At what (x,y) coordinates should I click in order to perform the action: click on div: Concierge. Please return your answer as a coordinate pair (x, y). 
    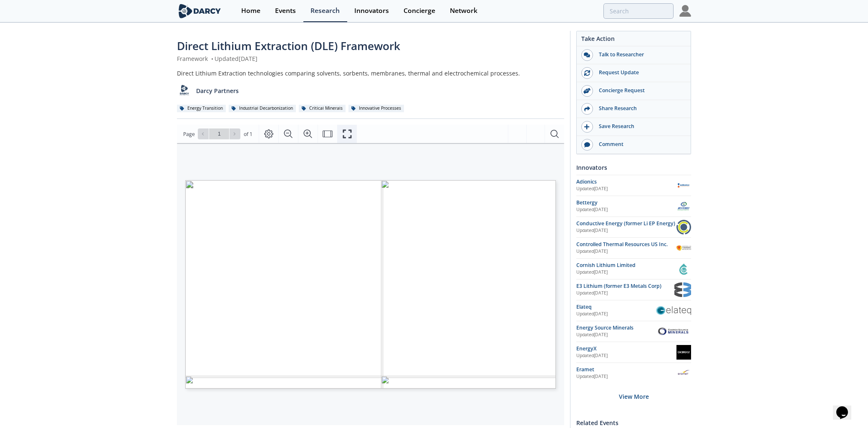
    Looking at the image, I should click on (419, 11).